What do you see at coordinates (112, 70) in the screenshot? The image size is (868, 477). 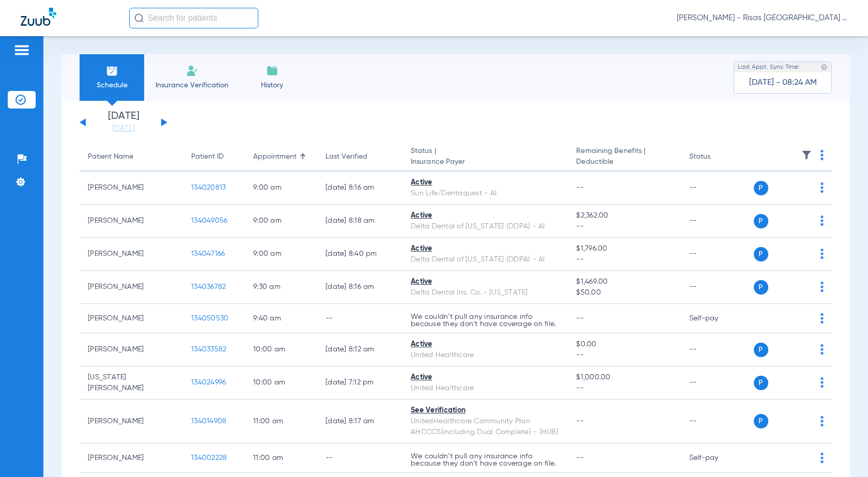 I see `img: Schedule` at bounding box center [112, 70].